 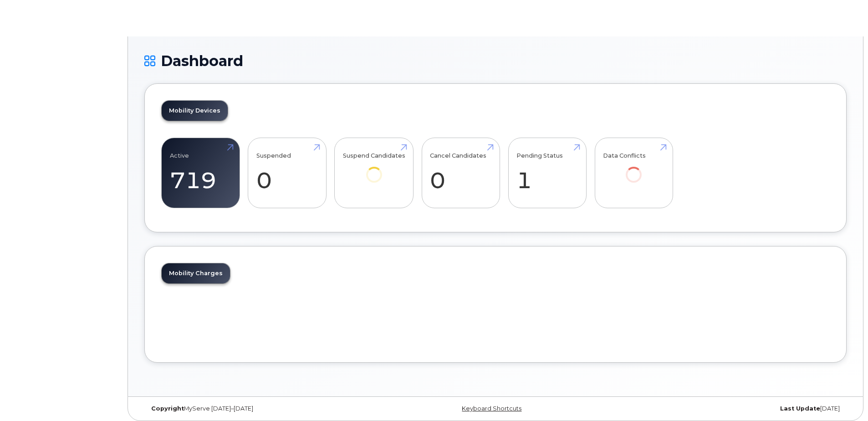 I want to click on h1: Dashboard, so click(x=496, y=60).